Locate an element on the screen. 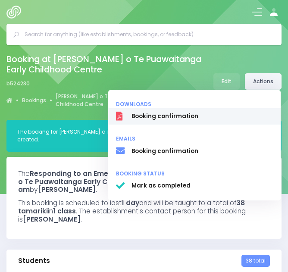  strong: 38 tamariki is located at coordinates (132, 207).